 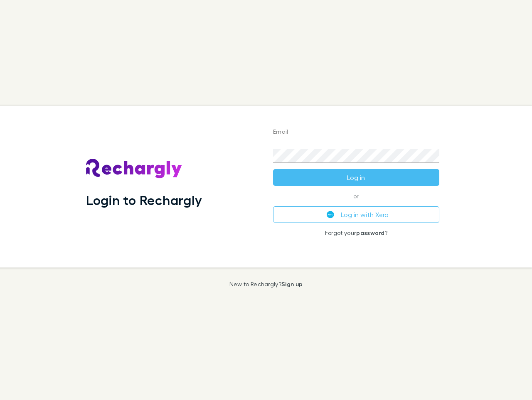 What do you see at coordinates (357, 195) in the screenshot?
I see `span: or` at bounding box center [357, 195].